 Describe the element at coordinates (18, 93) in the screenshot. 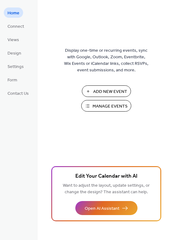

I see `a: Contact Us` at that location.